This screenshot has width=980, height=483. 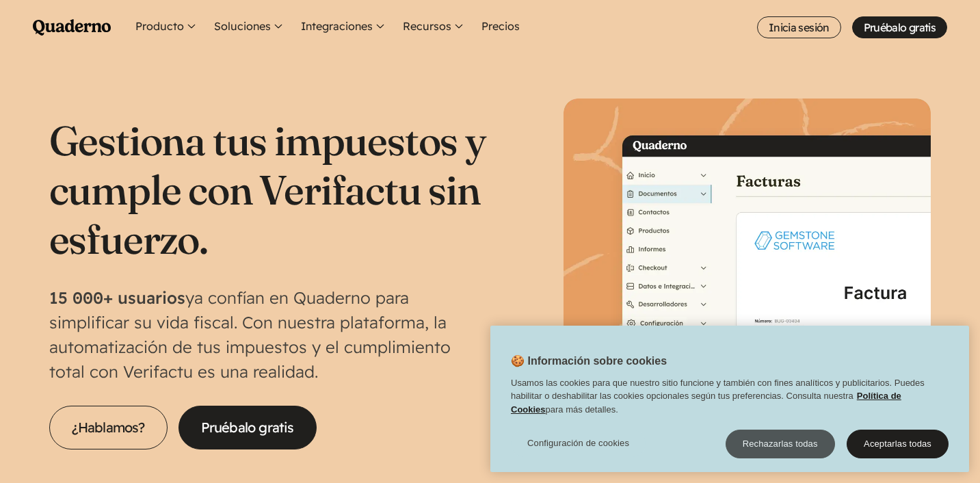 What do you see at coordinates (578, 443) in the screenshot?
I see `button: Configuración de cookies` at bounding box center [578, 443].